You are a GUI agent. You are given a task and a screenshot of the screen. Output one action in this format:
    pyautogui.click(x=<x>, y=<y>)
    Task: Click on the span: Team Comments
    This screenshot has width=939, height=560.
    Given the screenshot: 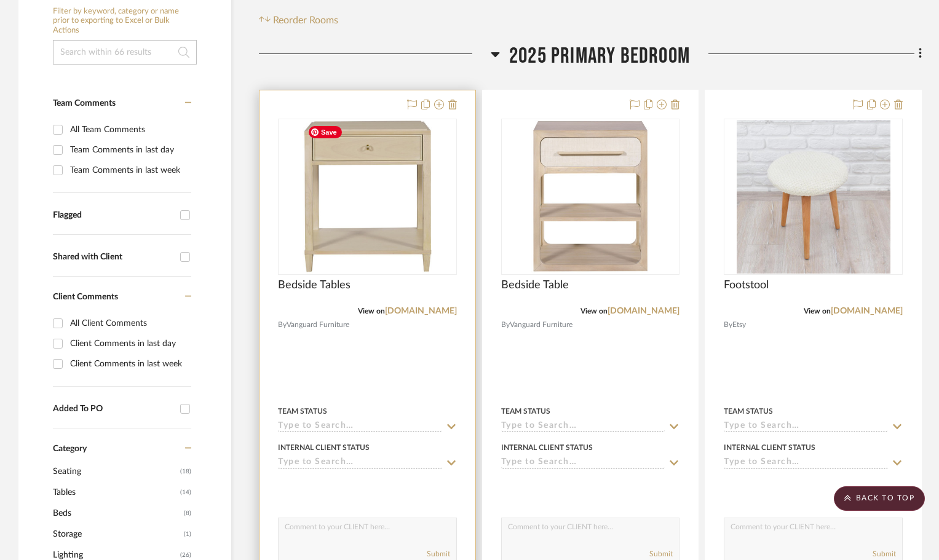 What is the action you would take?
    pyautogui.click(x=85, y=103)
    